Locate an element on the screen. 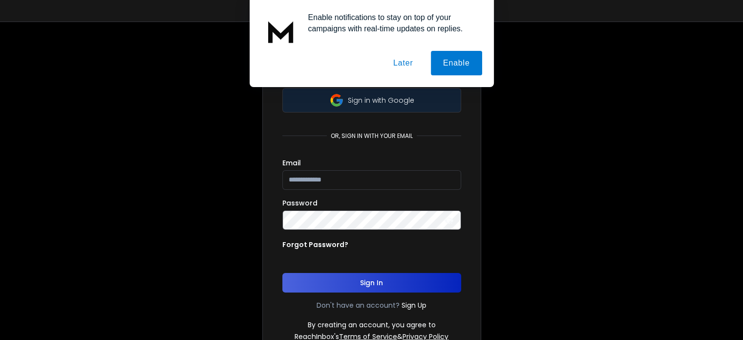 The width and height of the screenshot is (743, 340). button: Enable is located at coordinates (456, 63).